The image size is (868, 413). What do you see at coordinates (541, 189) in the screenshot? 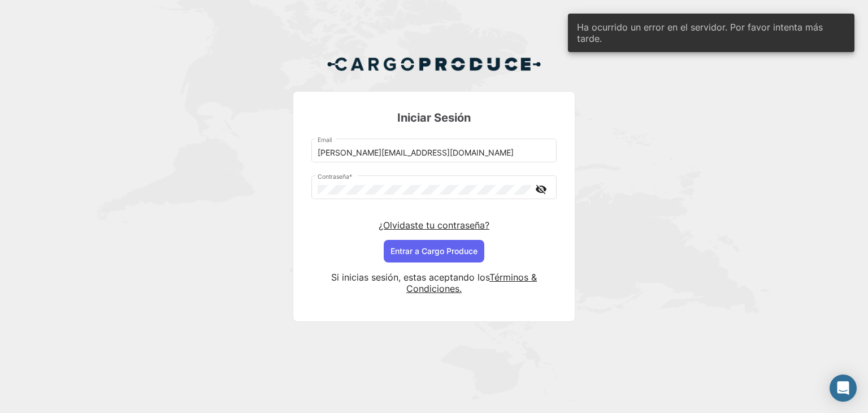
I see `mat-icon: visibility_off` at bounding box center [541, 189].